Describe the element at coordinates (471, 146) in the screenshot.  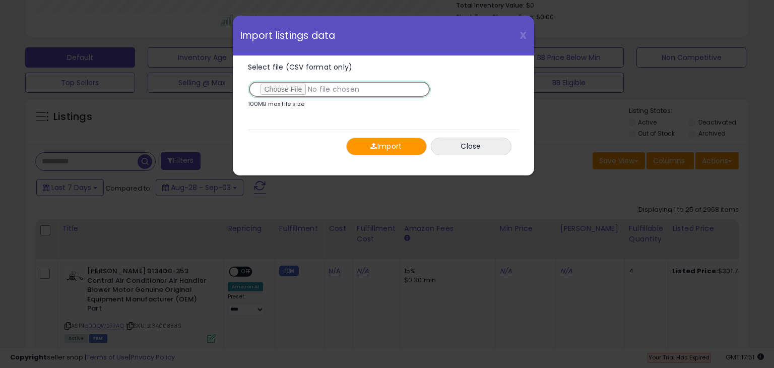
I see `button: Close` at that location.